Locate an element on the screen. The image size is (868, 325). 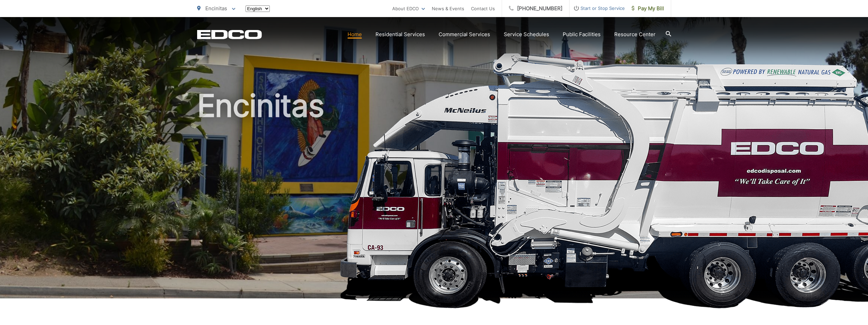
select: Select a language is located at coordinates (258, 9).